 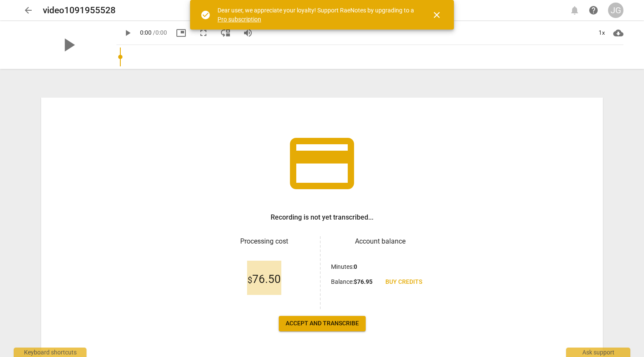 I want to click on span: move_down, so click(x=226, y=33).